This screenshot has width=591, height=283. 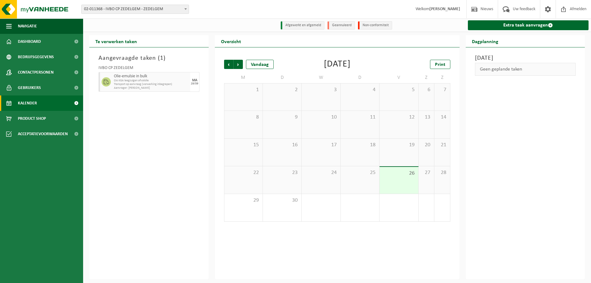 What do you see at coordinates (442, 173) in the screenshot?
I see `span: 28` at bounding box center [442, 173].